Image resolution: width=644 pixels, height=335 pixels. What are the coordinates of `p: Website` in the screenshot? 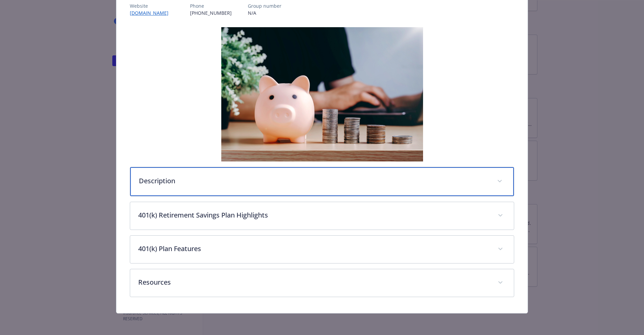 It's located at (151, 6).